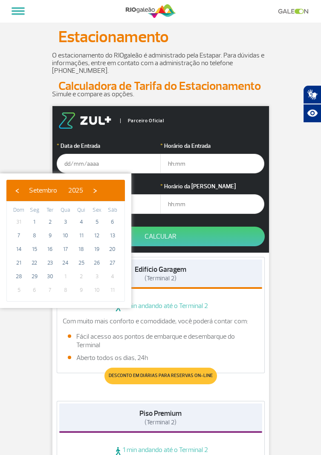 The height and width of the screenshot is (455, 321). I want to click on span: 25, so click(81, 263).